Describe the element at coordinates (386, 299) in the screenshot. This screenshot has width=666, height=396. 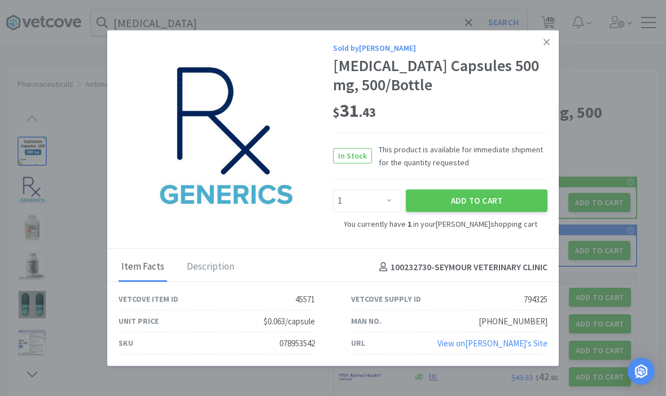
I see `div: Vetcove Supply ID` at that location.